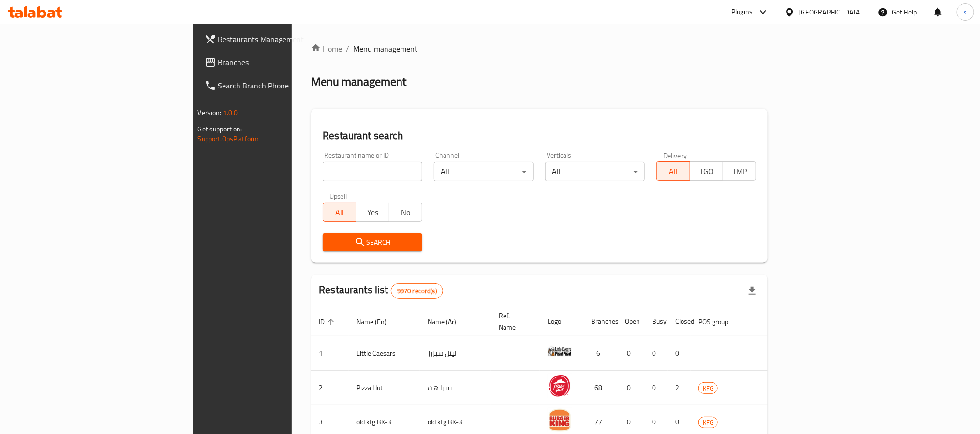 This screenshot has height=434, width=980. I want to click on td: بيتزا هت, so click(455, 387).